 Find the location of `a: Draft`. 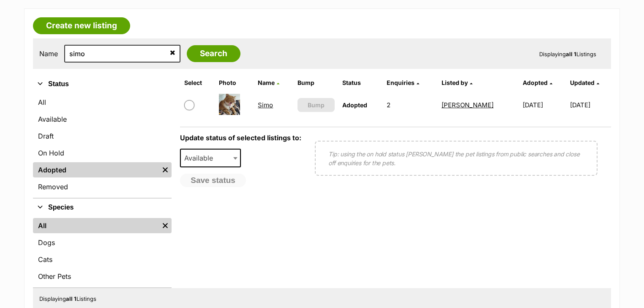

a: Draft is located at coordinates (103, 136).